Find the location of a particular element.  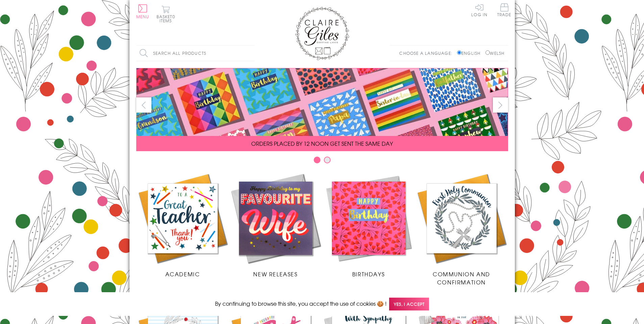

input: Search is located at coordinates (251, 53).